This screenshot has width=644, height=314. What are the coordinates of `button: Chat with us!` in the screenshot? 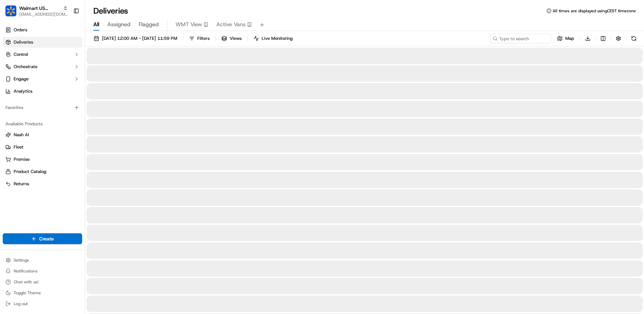 It's located at (42, 281).